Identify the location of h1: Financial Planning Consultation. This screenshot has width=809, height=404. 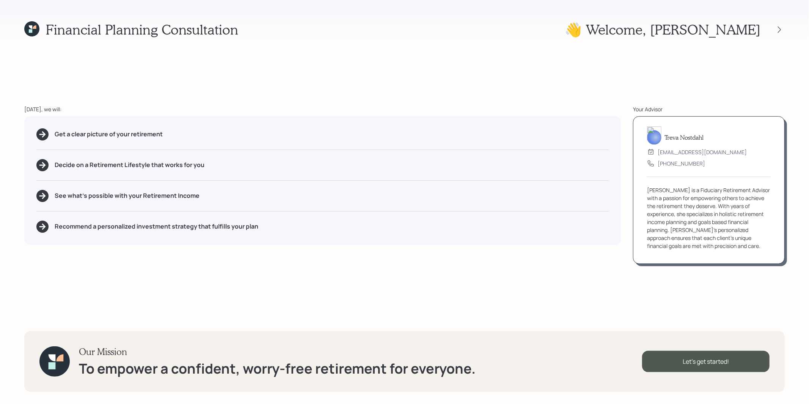
(142, 29).